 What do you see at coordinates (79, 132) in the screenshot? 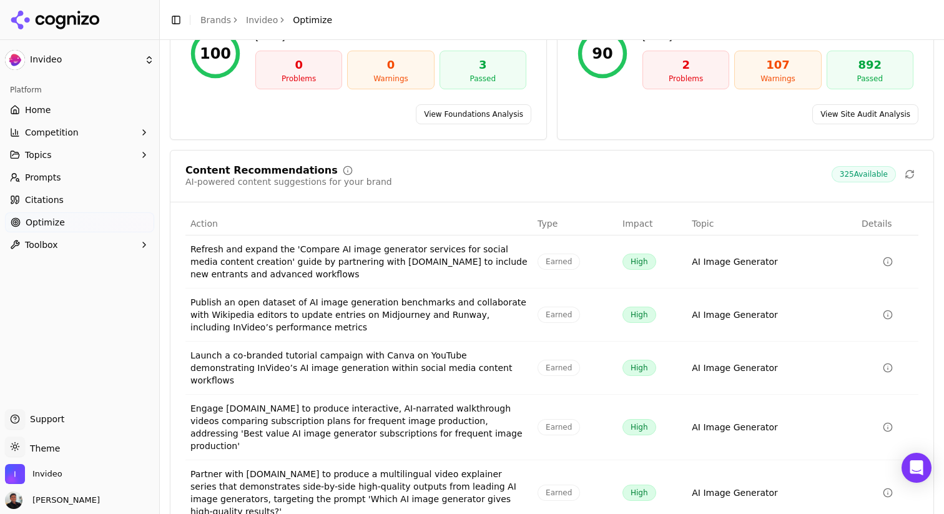
I see `button: Competition` at bounding box center [79, 132].